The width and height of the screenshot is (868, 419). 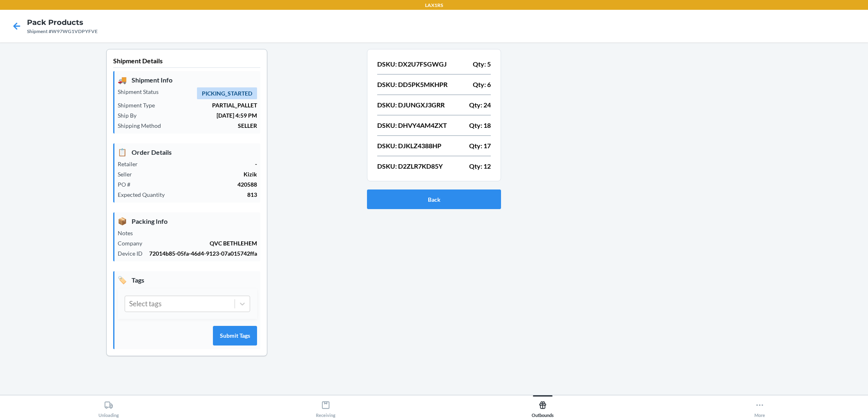 What do you see at coordinates (198, 174) in the screenshot?
I see `p: Kizik` at bounding box center [198, 174].